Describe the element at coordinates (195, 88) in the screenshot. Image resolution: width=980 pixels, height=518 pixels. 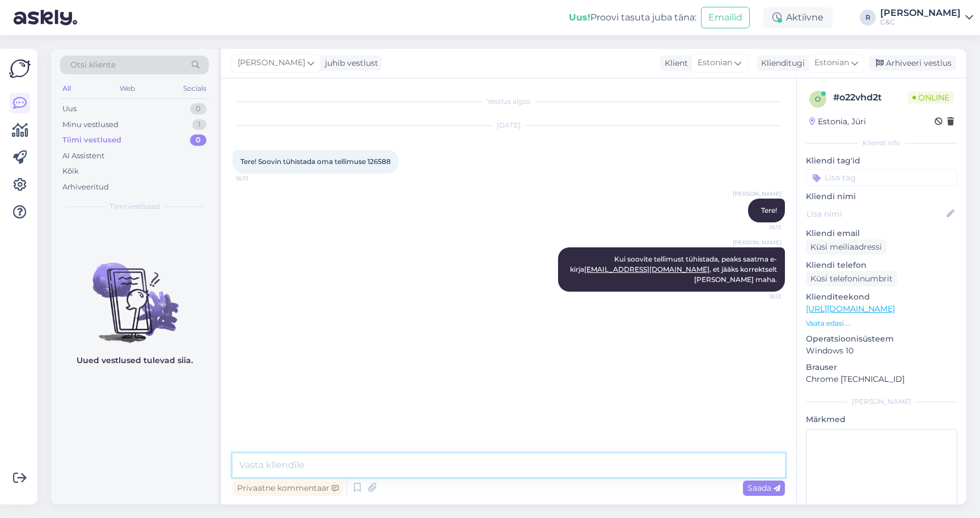
I see `div: Socials` at that location.